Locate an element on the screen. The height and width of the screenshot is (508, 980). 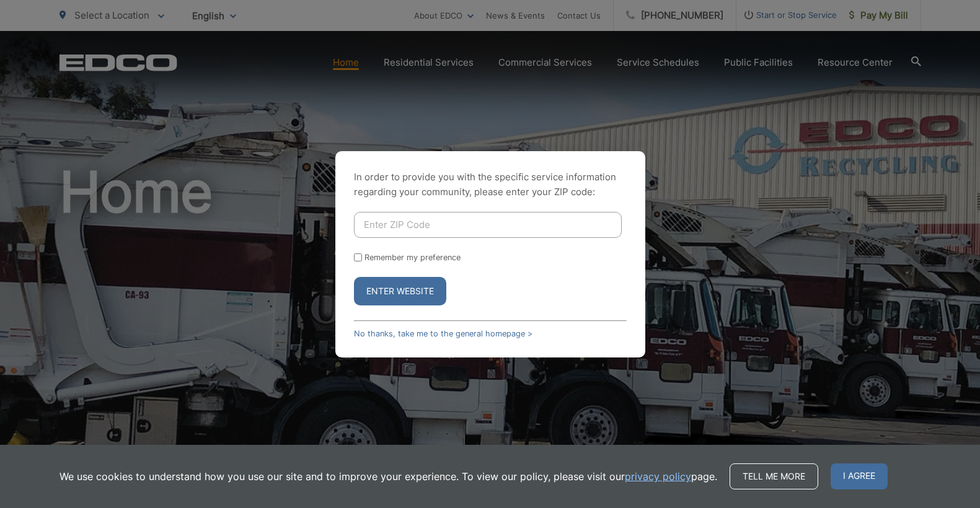
a: Tell me more is located at coordinates (773, 476).